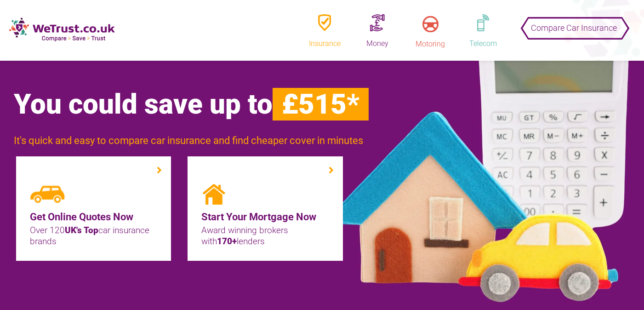 The height and width of the screenshot is (310, 644). What do you see at coordinates (430, 24) in the screenshot?
I see `img: motoring.png` at bounding box center [430, 24].